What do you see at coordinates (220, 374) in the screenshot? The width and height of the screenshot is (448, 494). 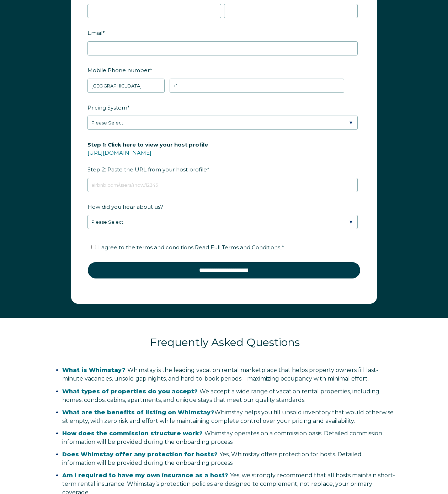 I see `span: Whimstay is the leading vacation rental marketplace that helps property owners fill last-minute v...` at bounding box center [220, 374].